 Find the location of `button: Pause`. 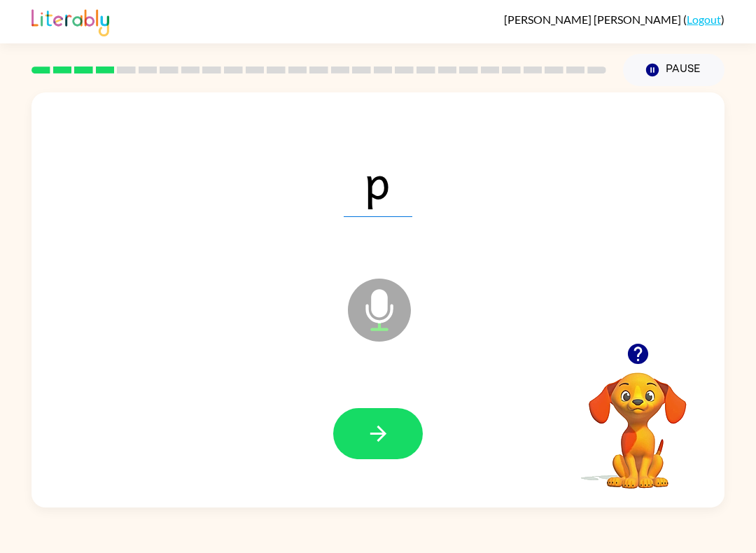

button: Pause is located at coordinates (674, 70).